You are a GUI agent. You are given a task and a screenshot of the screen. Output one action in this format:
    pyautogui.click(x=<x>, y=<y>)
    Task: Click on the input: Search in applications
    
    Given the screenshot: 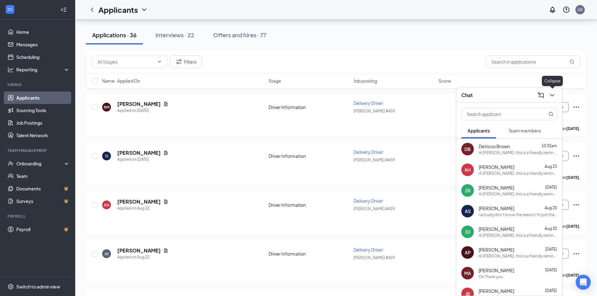 What is the action you would take?
    pyautogui.click(x=533, y=62)
    